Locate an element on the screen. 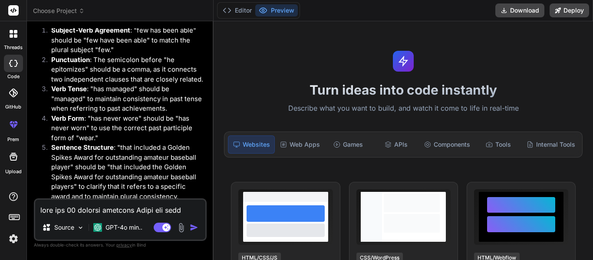 Image resolution: width=593 pixels, height=260 pixels. div: Web Apps is located at coordinates (300, 145).